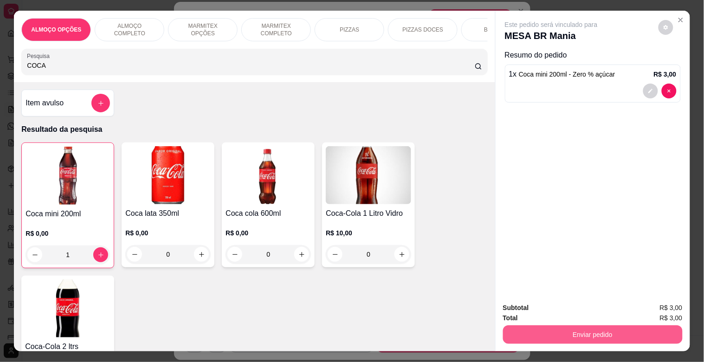 Image resolution: width=704 pixels, height=362 pixels. Describe the element at coordinates (250, 65) in the screenshot. I see `input: Pesquisa` at that location.